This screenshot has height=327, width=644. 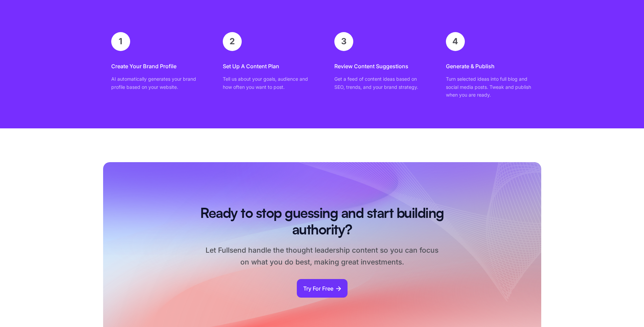 What do you see at coordinates (267, 83) in the screenshot?
I see `p: Tell us about your goals, audience and how often you want to post.` at bounding box center [267, 83].